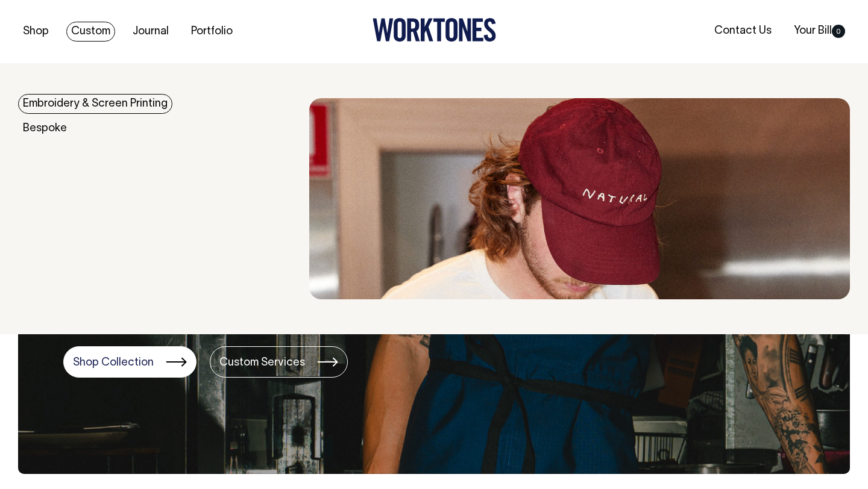  What do you see at coordinates (95, 104) in the screenshot?
I see `a: Embroidery & Screen Printing` at bounding box center [95, 104].